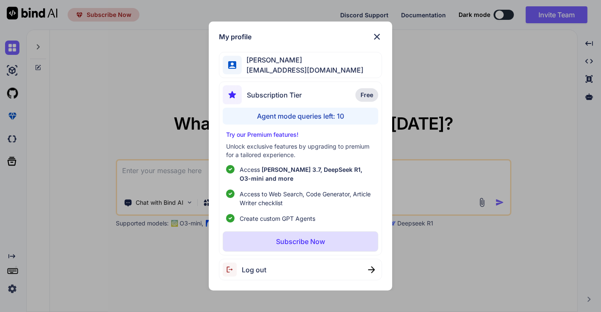  Describe the element at coordinates (232, 65) in the screenshot. I see `img: profile` at that location.